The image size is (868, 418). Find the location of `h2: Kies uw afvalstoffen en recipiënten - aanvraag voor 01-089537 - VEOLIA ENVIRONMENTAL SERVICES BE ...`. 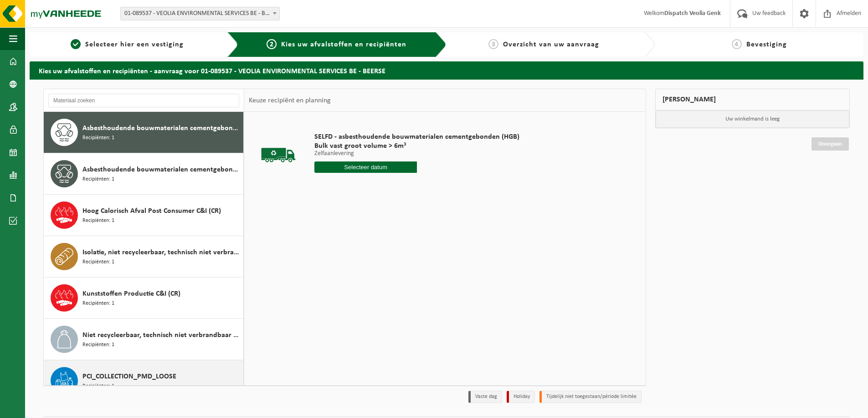

h2: Kies uw afvalstoffen en recipiënten - aanvraag voor 01-089537 - VEOLIA ENVIRONMENTAL SERVICES BE ... is located at coordinates (446, 70).